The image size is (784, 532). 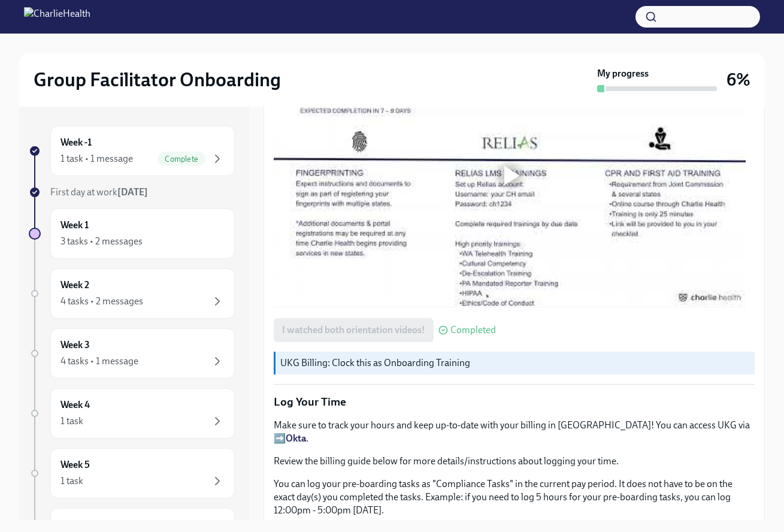 What do you see at coordinates (515, 363) in the screenshot?
I see `p: UKG Billing: Clock this as Onboarding Training` at bounding box center [515, 363].